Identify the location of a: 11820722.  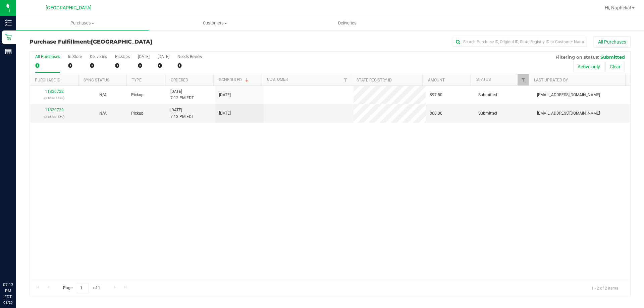
(54, 92).